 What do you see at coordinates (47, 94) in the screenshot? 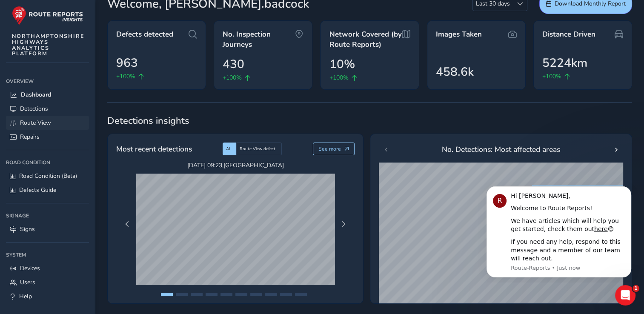
I see `a: Dashboard` at bounding box center [47, 94].